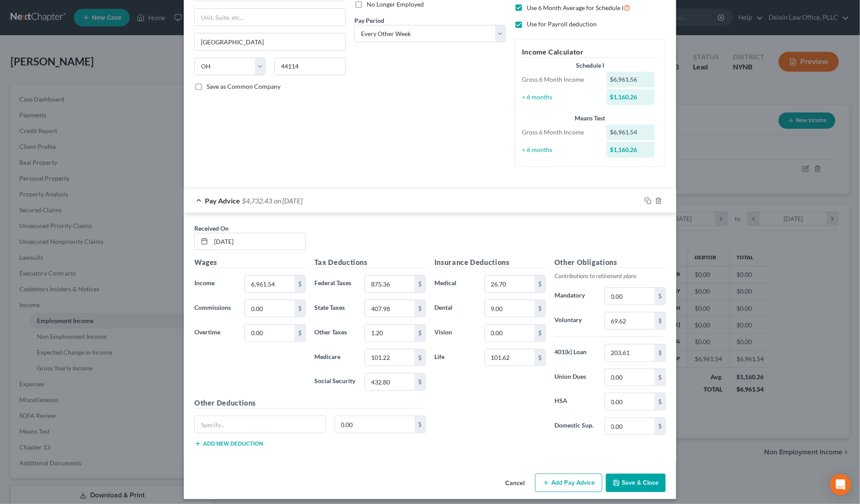 The image size is (860, 504). I want to click on span: No Longer Employed, so click(395, 4).